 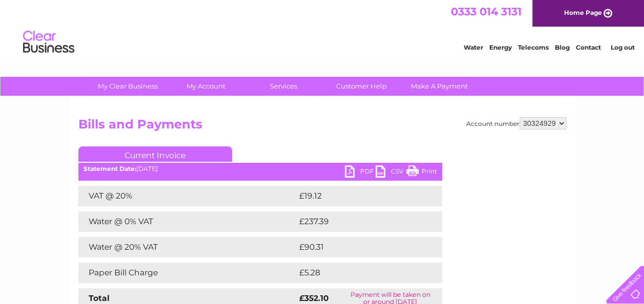 What do you see at coordinates (534, 47) in the screenshot?
I see `a: Telecoms` at bounding box center [534, 47].